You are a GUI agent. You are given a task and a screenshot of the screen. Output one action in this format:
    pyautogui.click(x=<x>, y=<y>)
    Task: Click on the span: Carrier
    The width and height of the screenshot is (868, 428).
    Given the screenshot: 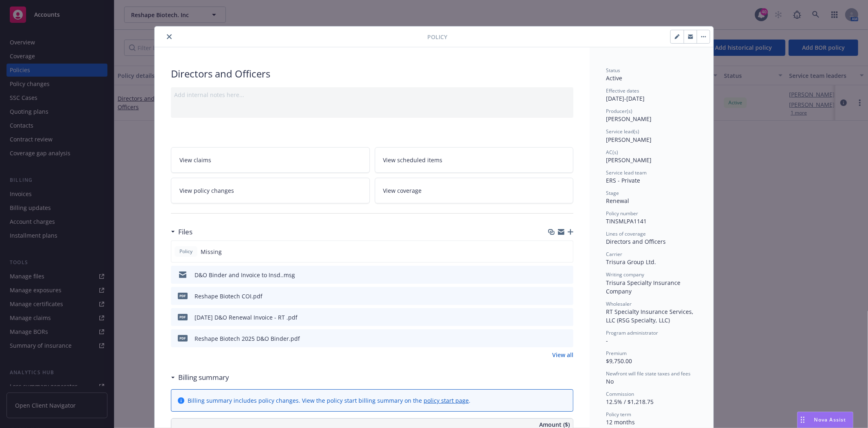 What is the action you would take?
    pyautogui.click(x=614, y=254)
    